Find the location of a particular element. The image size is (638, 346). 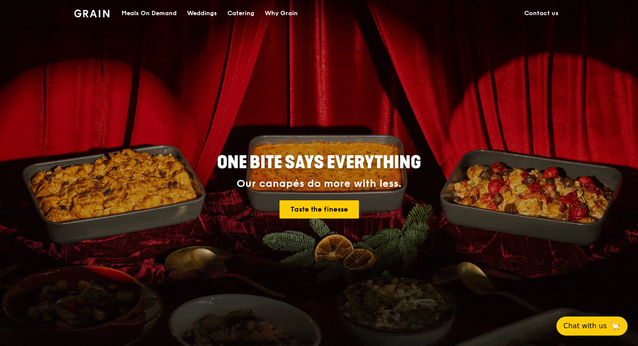

a: Catering is located at coordinates (241, 13).